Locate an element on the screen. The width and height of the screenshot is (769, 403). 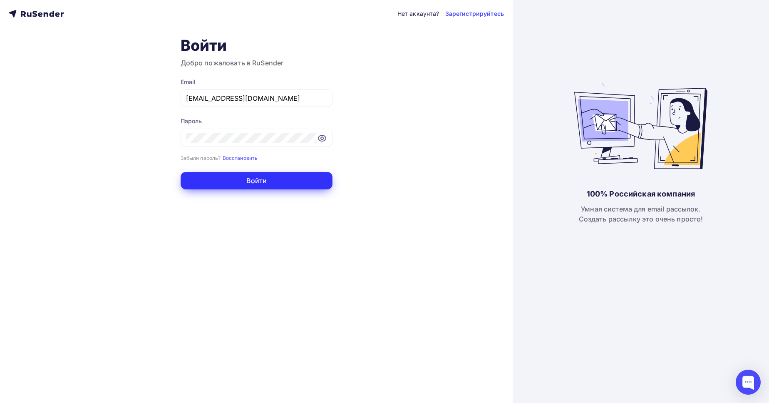
small: Забыли пароль? is located at coordinates (201, 158).